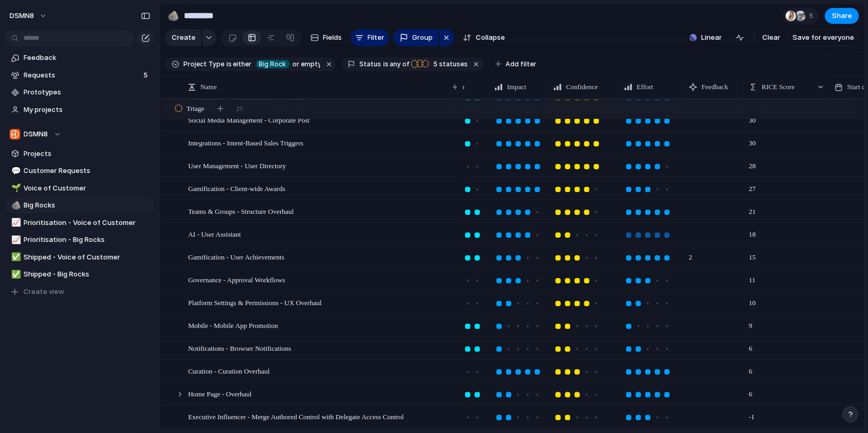  Describe the element at coordinates (80, 205) in the screenshot. I see `a: 🪨Big Rocks` at that location.